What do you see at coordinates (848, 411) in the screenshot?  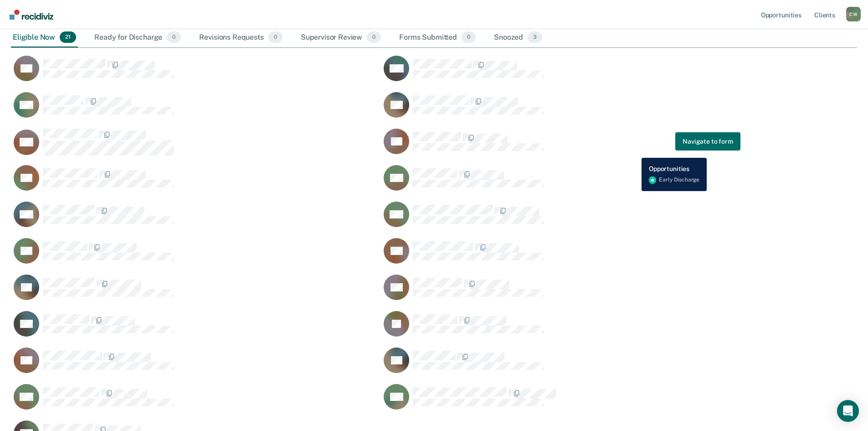 I see `div: Open Intercom Messenger` at bounding box center [848, 411].